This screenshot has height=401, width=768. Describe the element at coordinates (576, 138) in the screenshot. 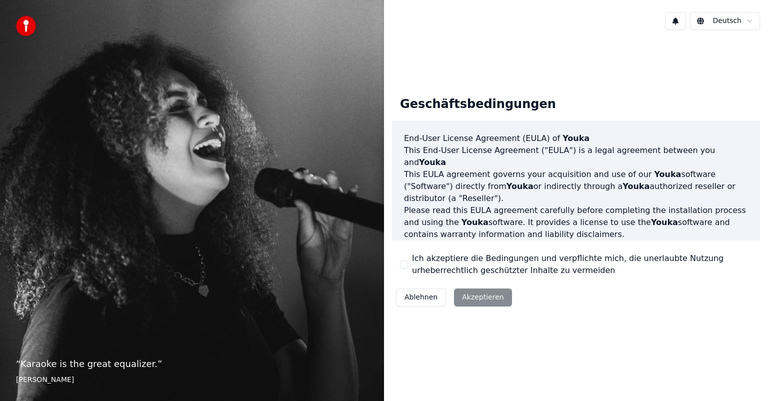

I see `h3: End-User License Agreement (EULA) of` at that location.